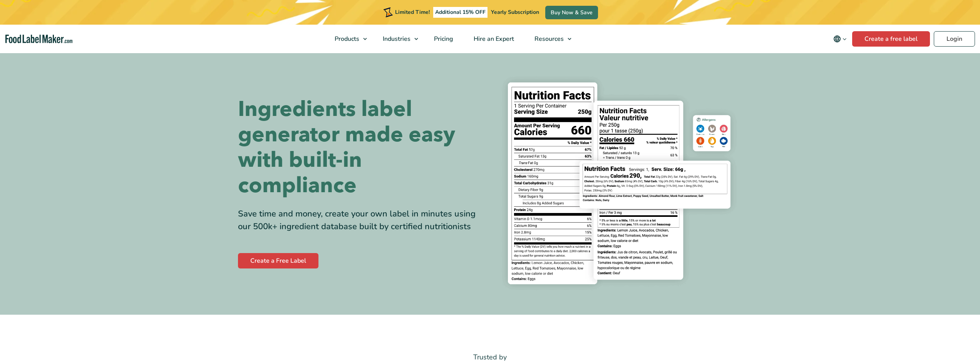  Describe the element at coordinates (550, 39) in the screenshot. I see `a: Resources` at that location.